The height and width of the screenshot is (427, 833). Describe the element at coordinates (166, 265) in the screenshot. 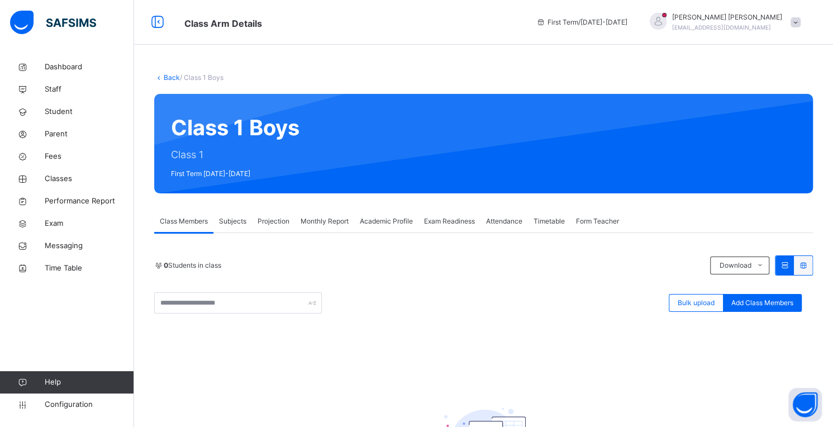

I see `b: 0` at that location.